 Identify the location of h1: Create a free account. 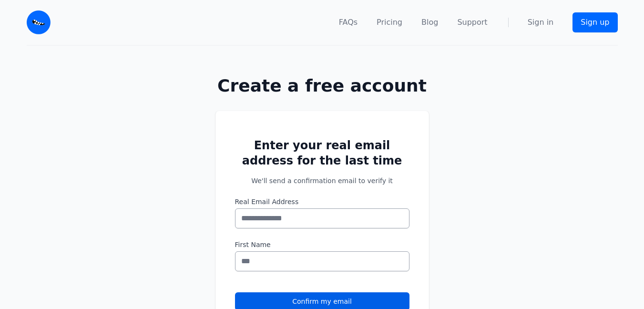
(322, 86).